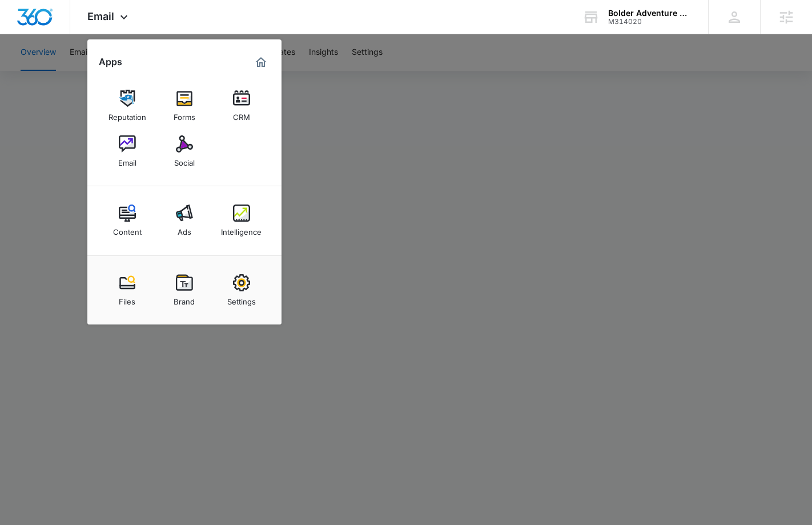 The image size is (812, 525). Describe the element at coordinates (184, 298) in the screenshot. I see `div: Brand` at that location.